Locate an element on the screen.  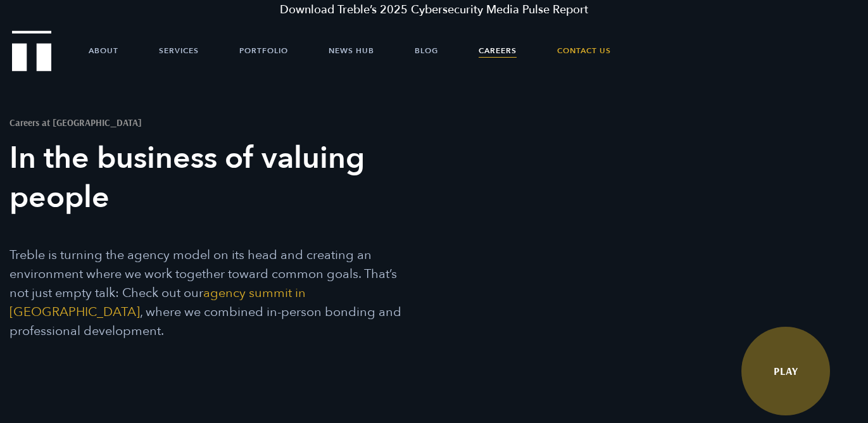
a: Blog is located at coordinates (426, 50).